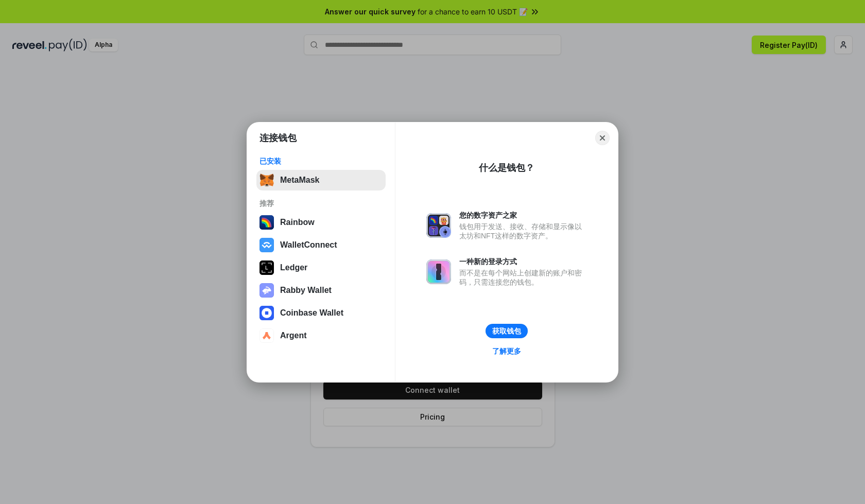 The width and height of the screenshot is (865, 504). I want to click on div: Argent, so click(294, 336).